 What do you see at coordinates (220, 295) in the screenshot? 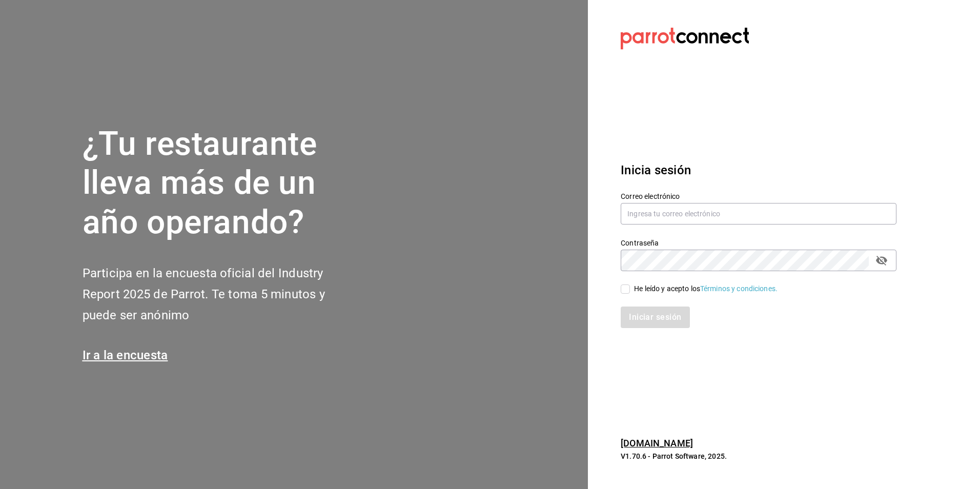
I see `h2: Participa en la encuesta oficial del Industry Report 2025 de Parrot. Te toma 5 minutos y puede se...` at bounding box center [220, 295].